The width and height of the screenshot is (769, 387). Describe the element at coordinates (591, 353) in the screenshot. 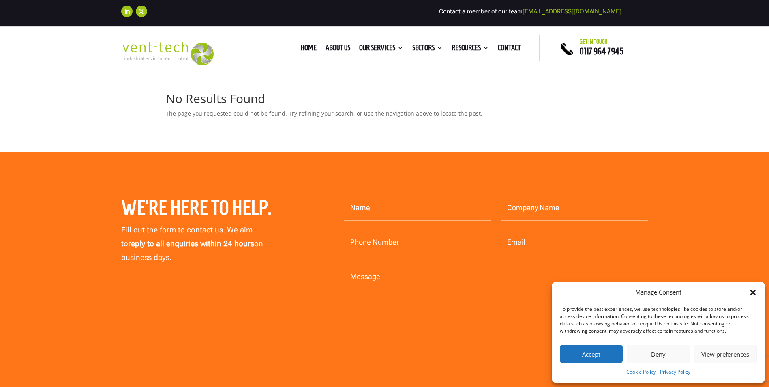

I see `button: Accept` at that location.